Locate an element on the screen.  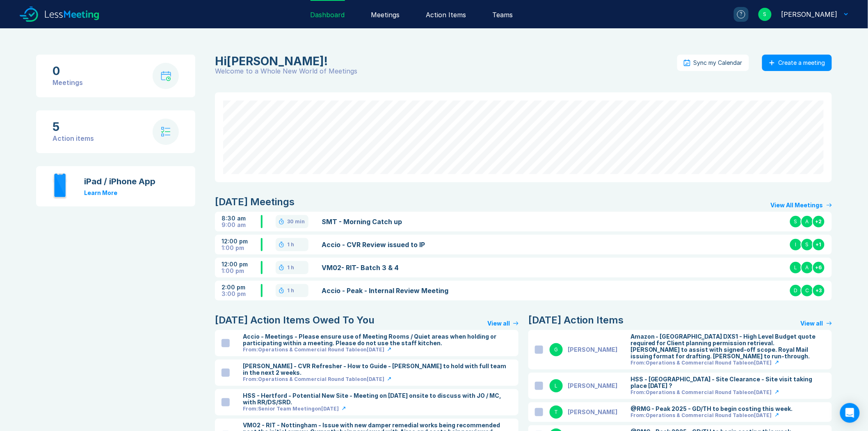
div: T is located at coordinates (556, 413).